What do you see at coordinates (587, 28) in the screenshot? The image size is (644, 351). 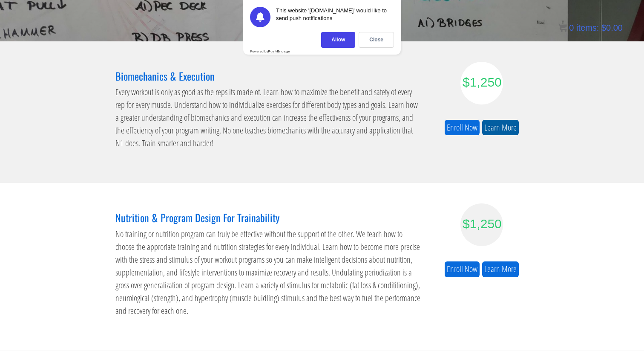 I see `span: items:` at bounding box center [587, 28].